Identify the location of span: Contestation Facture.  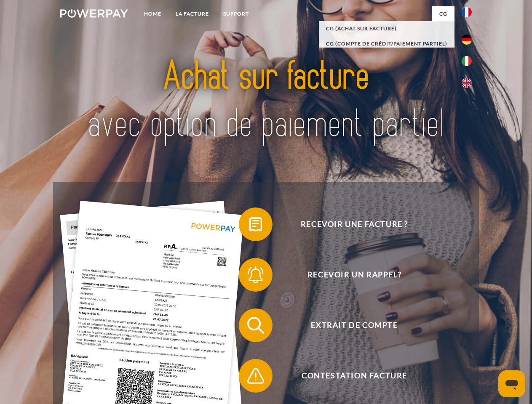
(354, 376).